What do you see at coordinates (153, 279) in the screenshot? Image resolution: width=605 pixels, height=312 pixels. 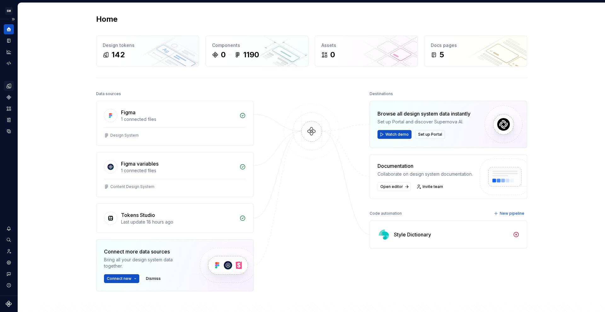 I see `button: Dismiss` at bounding box center [153, 279].